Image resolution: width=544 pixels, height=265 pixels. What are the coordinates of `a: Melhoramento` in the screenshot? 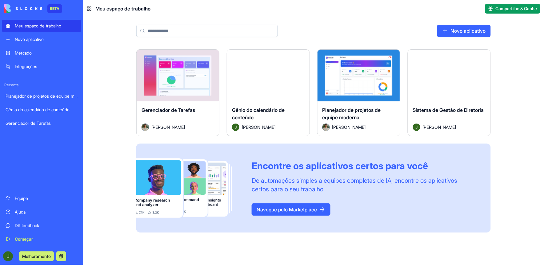 It's located at (36, 256).